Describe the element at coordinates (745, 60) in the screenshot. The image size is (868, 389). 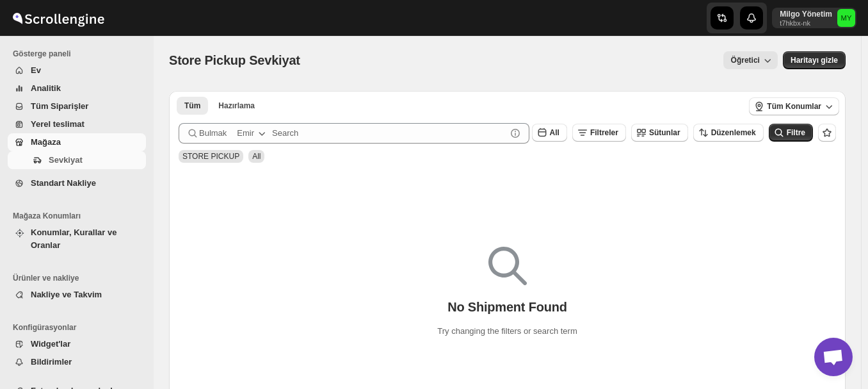
I see `span: Öğretici` at that location.